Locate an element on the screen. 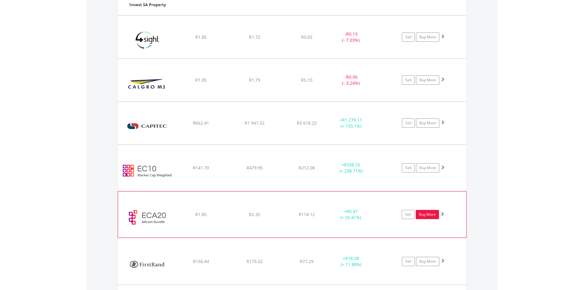 This screenshot has height=290, width=584. span: R212.08 is located at coordinates (307, 168).